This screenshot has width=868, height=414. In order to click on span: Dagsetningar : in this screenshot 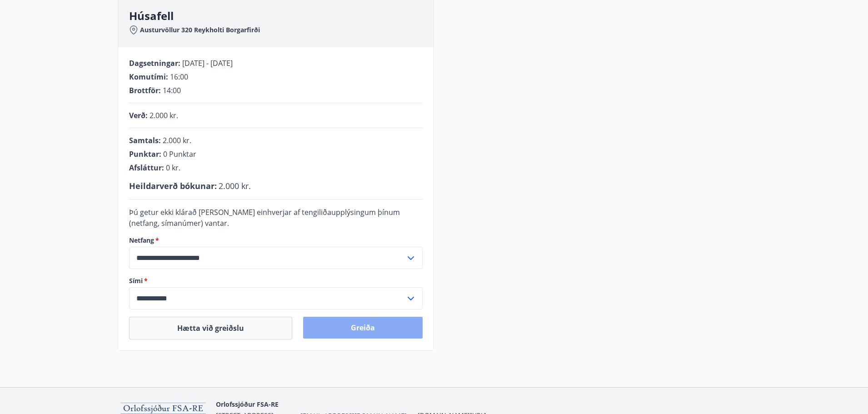, I will do `click(155, 63)`.